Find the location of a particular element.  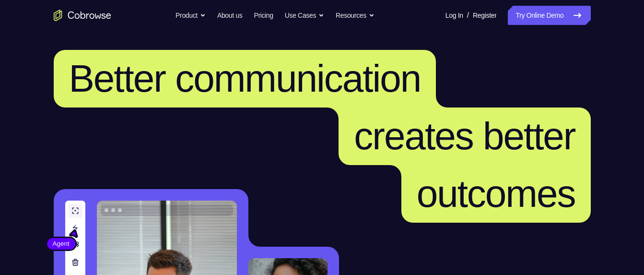

a: Go to the home page is located at coordinates (82, 16).